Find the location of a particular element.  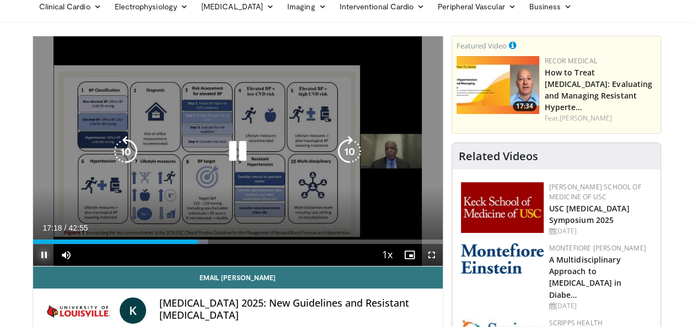

span: 17:18 is located at coordinates (52, 228).